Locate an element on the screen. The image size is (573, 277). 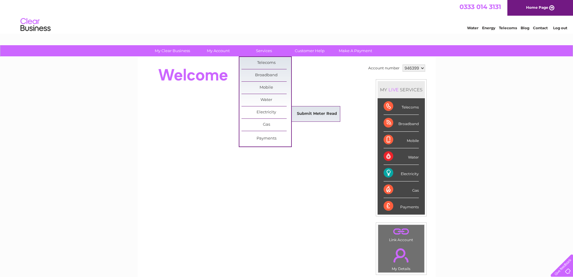
div: LIVE is located at coordinates (393, 89).